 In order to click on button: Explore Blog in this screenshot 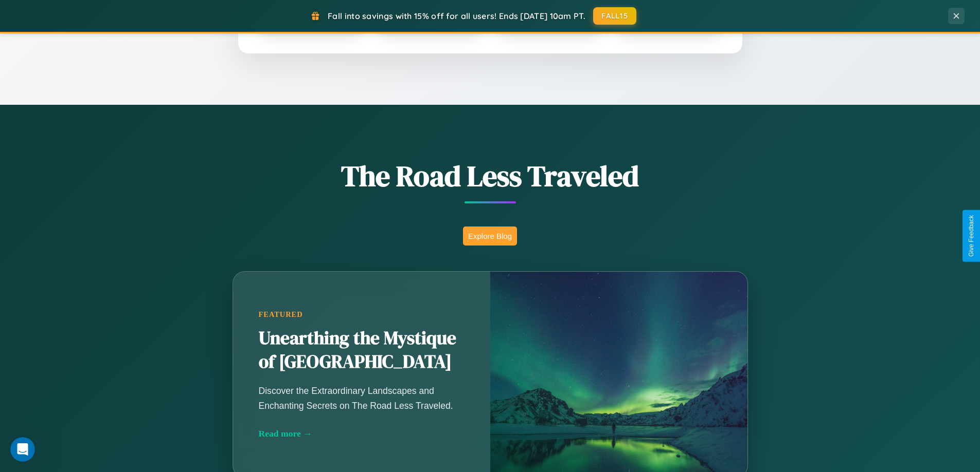, I will do `click(489, 236)`.